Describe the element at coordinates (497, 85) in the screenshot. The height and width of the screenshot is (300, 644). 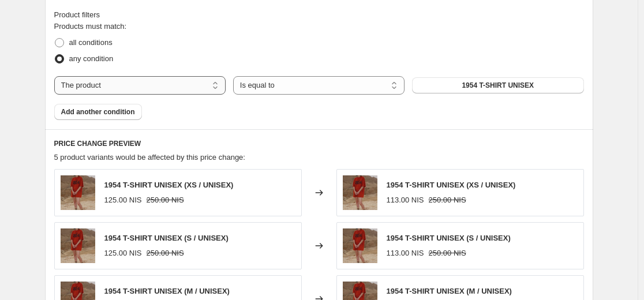
I see `button: 1954 T-SHIRT UNISEX` at that location.